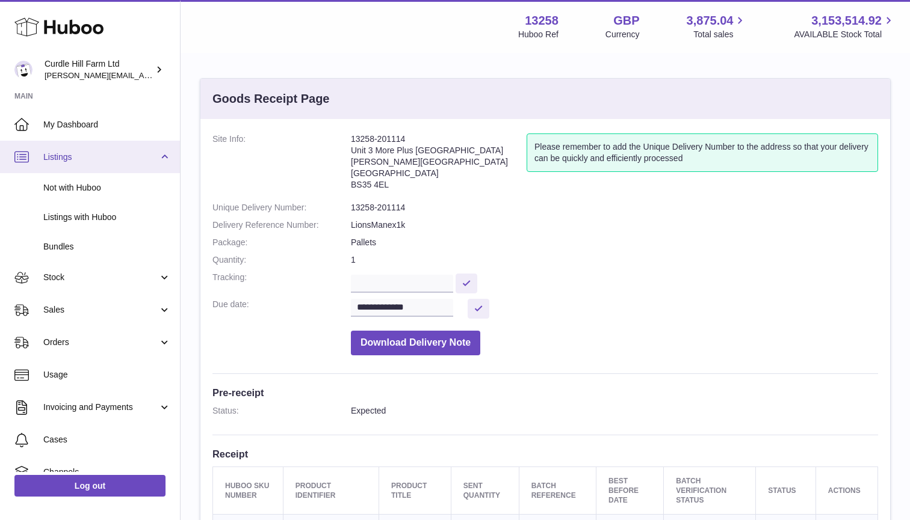 The width and height of the screenshot is (910, 520). I want to click on th: Best Before Date, so click(630, 491).